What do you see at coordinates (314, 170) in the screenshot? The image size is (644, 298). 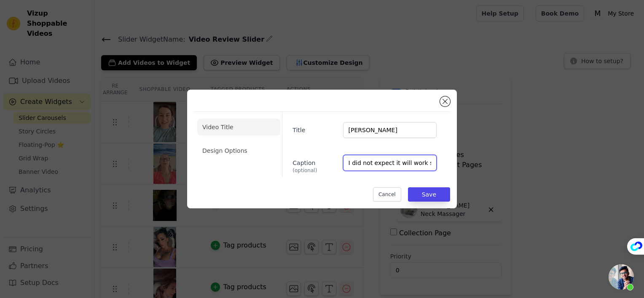 I see `span: (optional)` at bounding box center [314, 170].